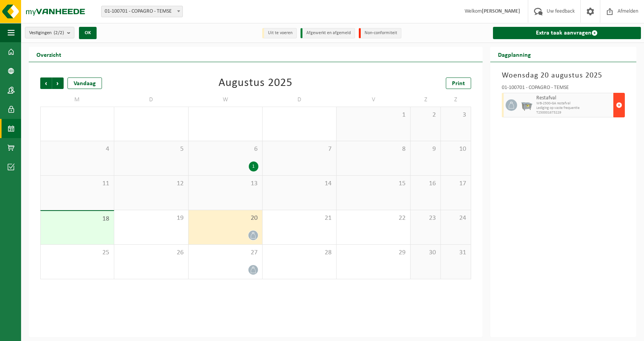  I want to click on button: OK, so click(88, 33).